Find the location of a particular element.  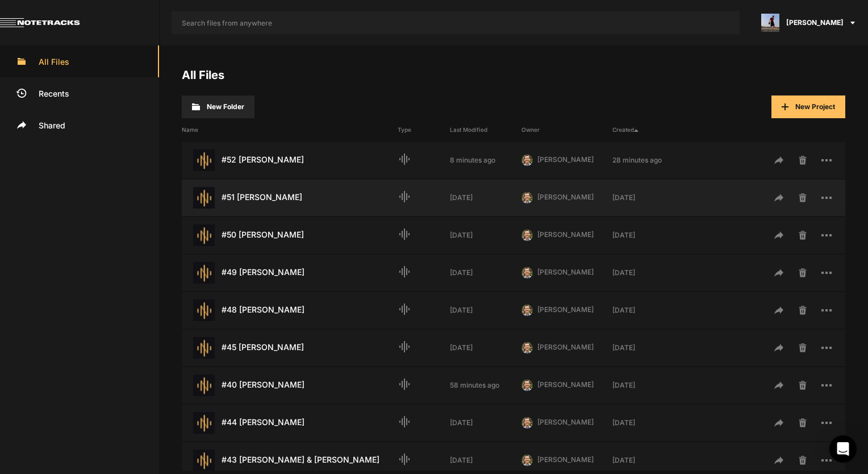

img: ACg8ocJ5zrP0c3SJl5dKscm-Goe6koz8A9fWD7dpguHuX8DX5VIxymM=s96-c is located at coordinates (770, 23).